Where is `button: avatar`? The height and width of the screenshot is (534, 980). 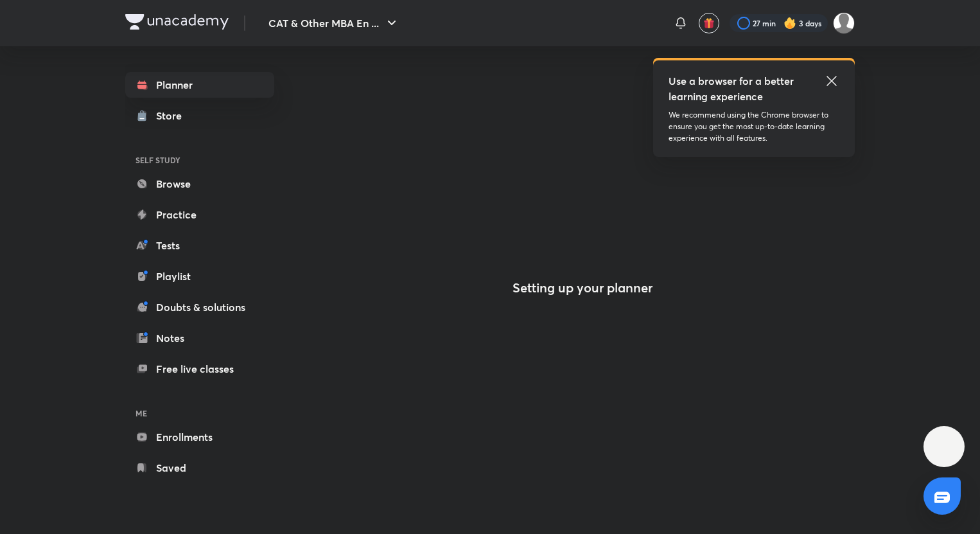 button: avatar is located at coordinates (709, 23).